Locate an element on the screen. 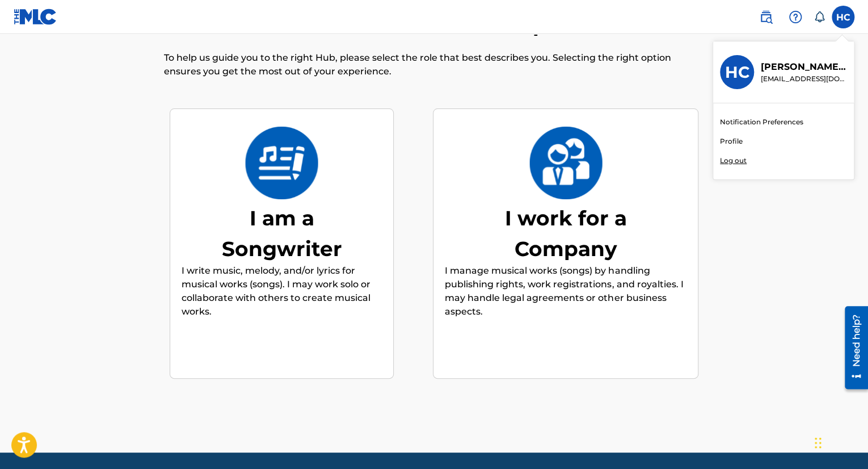 The width and height of the screenshot is (868, 469). a: Public Search is located at coordinates (766, 17).